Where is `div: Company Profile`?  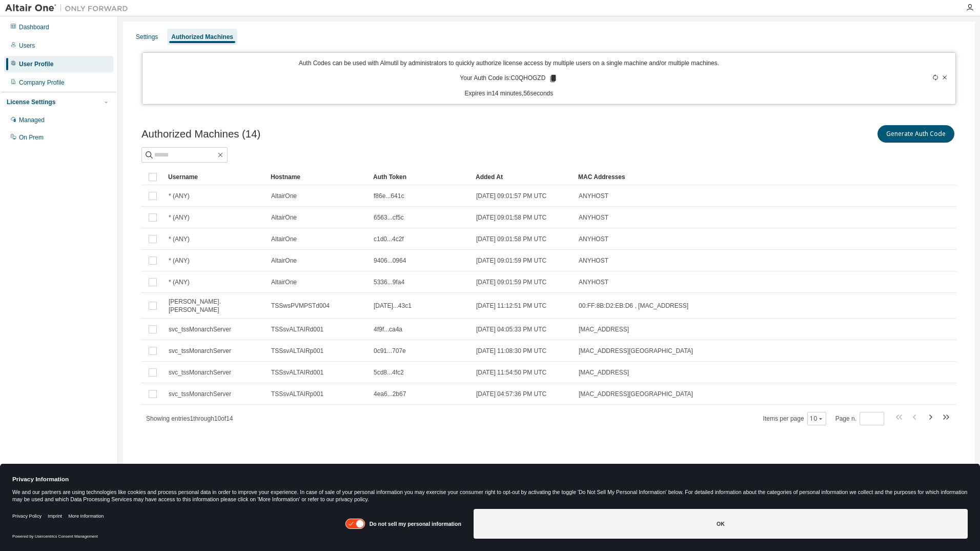 div: Company Profile is located at coordinates (42, 83).